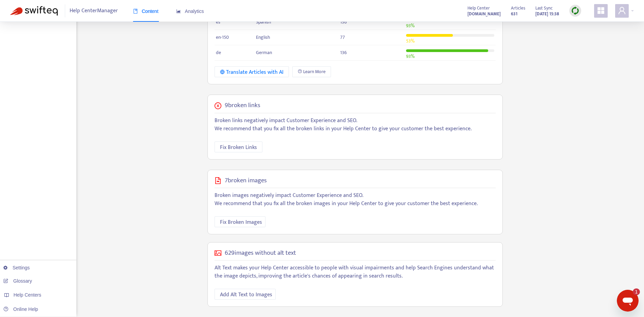  I want to click on span: Content, so click(146, 11).